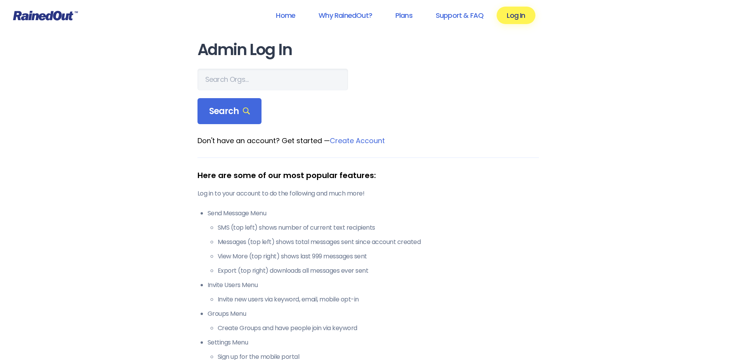 Image resolution: width=736 pixels, height=360 pixels. What do you see at coordinates (230, 111) in the screenshot?
I see `span: Search` at bounding box center [230, 111].